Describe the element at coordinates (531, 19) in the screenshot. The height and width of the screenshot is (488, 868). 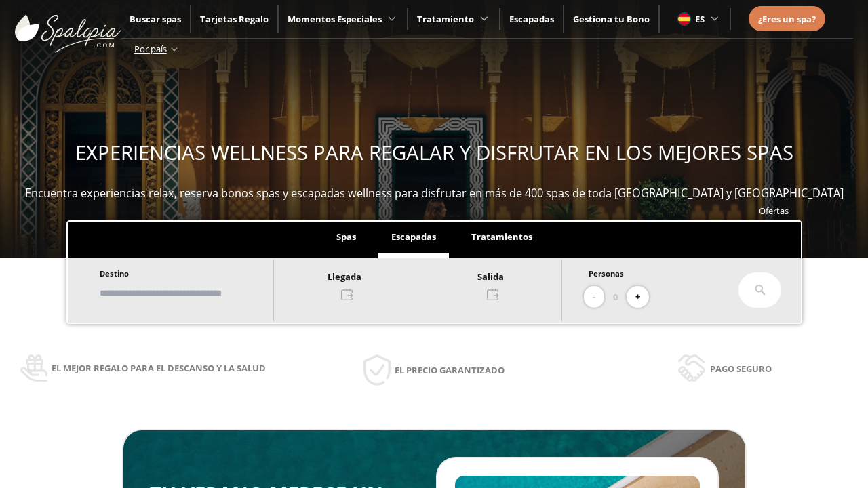
I see `a: Escapadas` at that location.